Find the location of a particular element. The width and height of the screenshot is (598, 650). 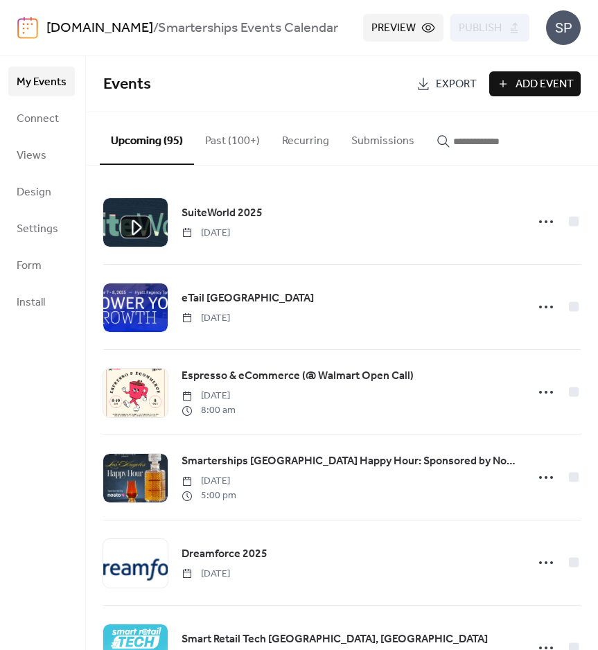

span: Preview is located at coordinates (393, 28).